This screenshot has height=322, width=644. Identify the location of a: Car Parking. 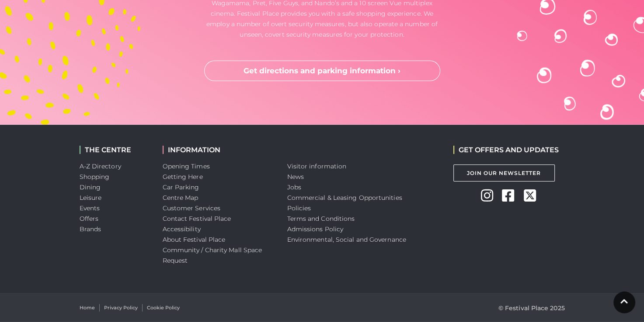
(181, 187).